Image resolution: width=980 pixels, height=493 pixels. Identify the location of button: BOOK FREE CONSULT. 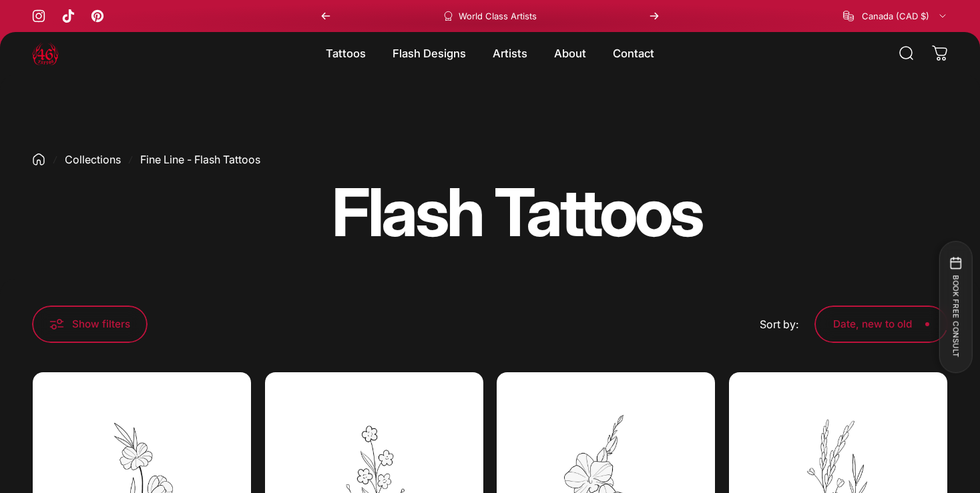
(956, 307).